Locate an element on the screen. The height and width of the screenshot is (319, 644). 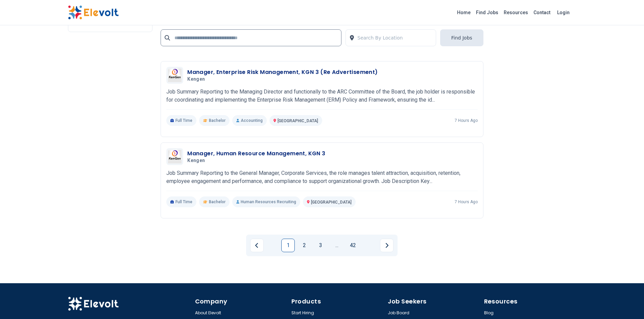
h3: Manager, Enterprise Risk Management, KGN 3 (Re Advertisement) is located at coordinates (282, 72).